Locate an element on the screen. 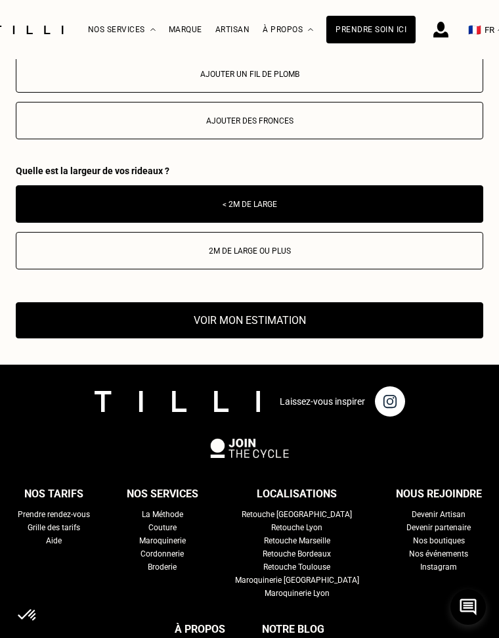  div: < 2m de large is located at coordinates (250, 204).